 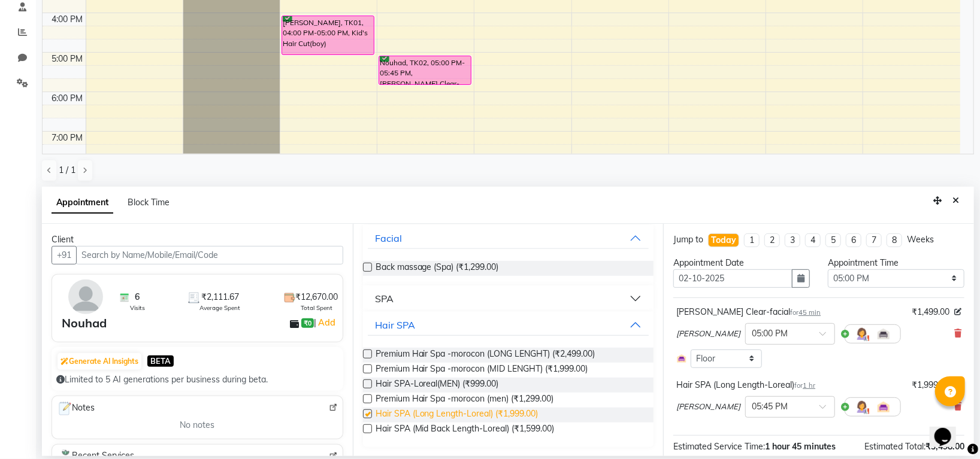 I want to click on button: +91, so click(x=64, y=255).